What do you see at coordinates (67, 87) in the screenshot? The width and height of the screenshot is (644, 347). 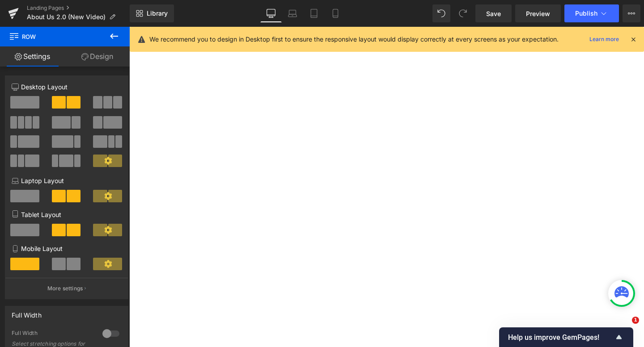 I see `p: Desktop Layout` at bounding box center [67, 87].